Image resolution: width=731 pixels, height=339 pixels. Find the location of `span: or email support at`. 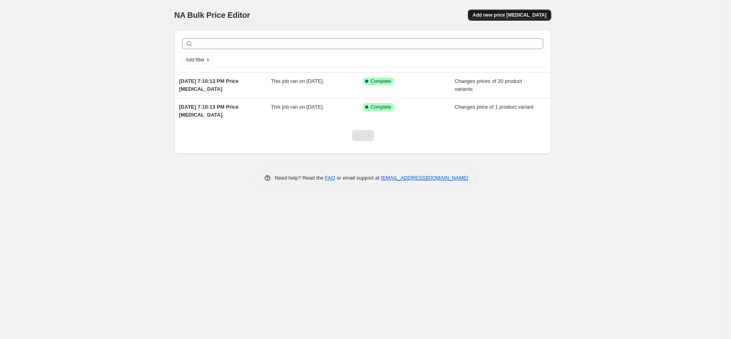

span: or email support at is located at coordinates (358, 178).